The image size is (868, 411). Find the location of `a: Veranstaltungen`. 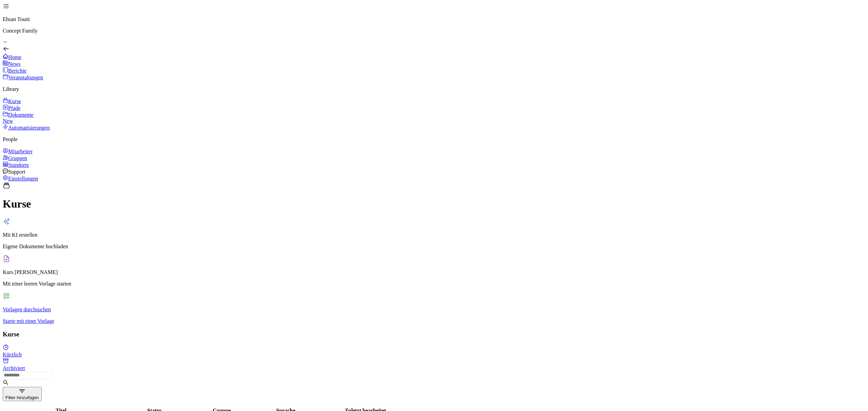

a: Veranstaltungen is located at coordinates (434, 77).